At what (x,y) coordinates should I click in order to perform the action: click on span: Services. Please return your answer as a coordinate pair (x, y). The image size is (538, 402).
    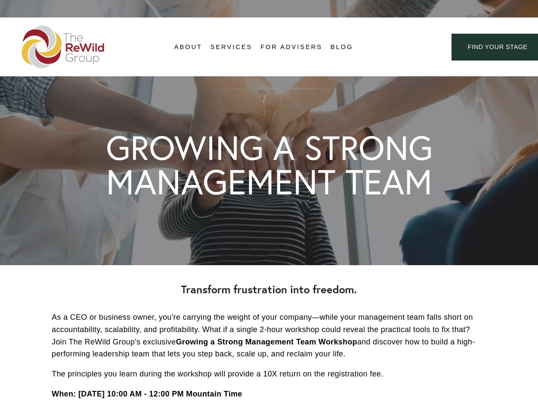
    Looking at the image, I should click on (231, 47).